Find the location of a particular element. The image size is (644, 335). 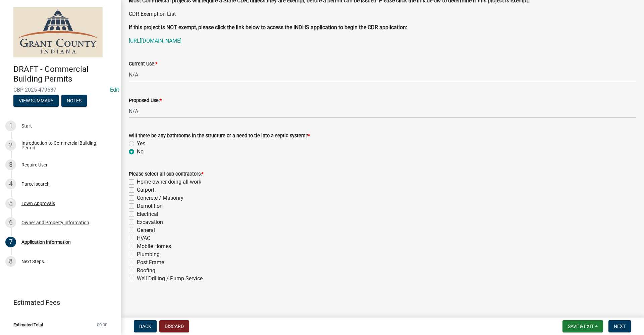

label: Well Drilling / Pump Service is located at coordinates (170, 279).